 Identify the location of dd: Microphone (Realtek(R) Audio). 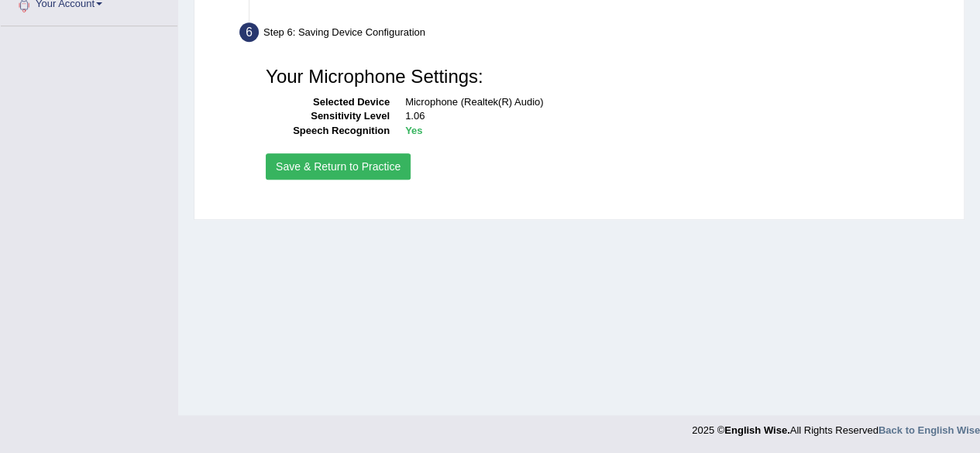
(672, 102).